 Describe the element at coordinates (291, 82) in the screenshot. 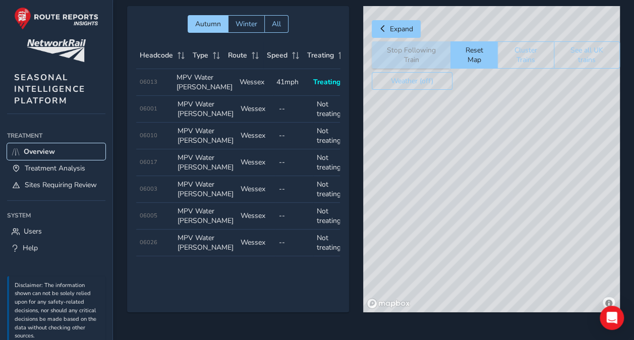

I see `td: 41mph` at that location.